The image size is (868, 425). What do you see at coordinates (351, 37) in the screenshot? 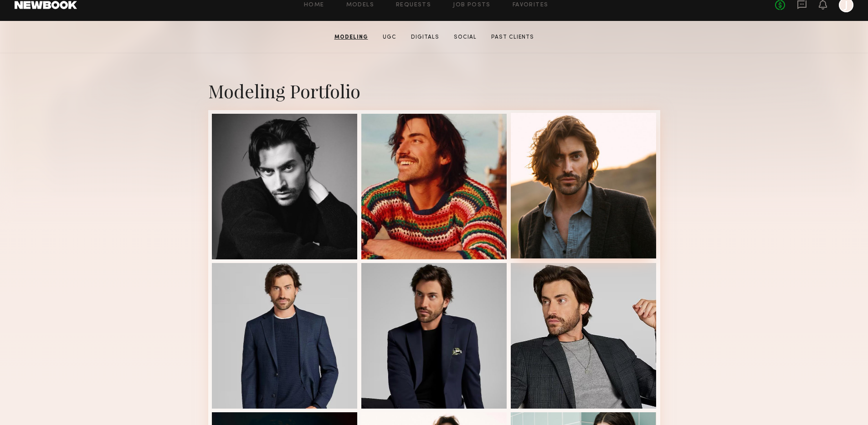
I see `a: Modeling` at bounding box center [351, 37].